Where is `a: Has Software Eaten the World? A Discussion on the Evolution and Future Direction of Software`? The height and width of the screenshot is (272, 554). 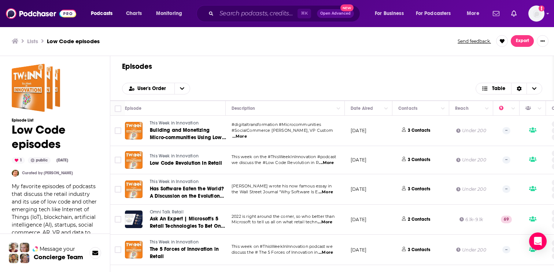
a: Has Software Eaten the World? A Discussion on the Evolution and Future Direction of Software is located at coordinates (188, 193).